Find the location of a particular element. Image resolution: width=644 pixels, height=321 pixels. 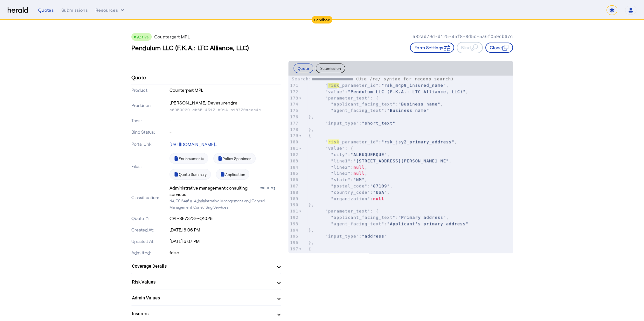

button: Quote is located at coordinates (303, 68).